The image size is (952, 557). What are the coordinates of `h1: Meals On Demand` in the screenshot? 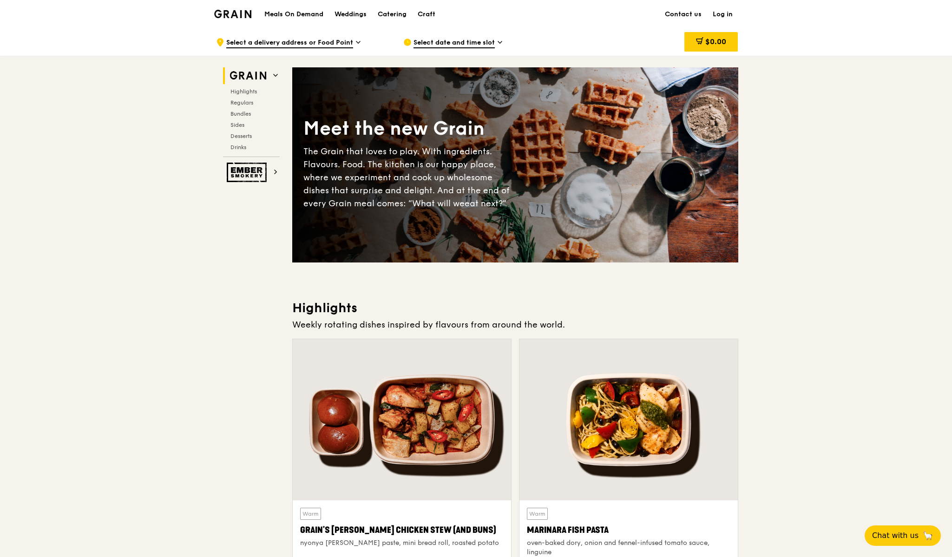 It's located at (294, 14).